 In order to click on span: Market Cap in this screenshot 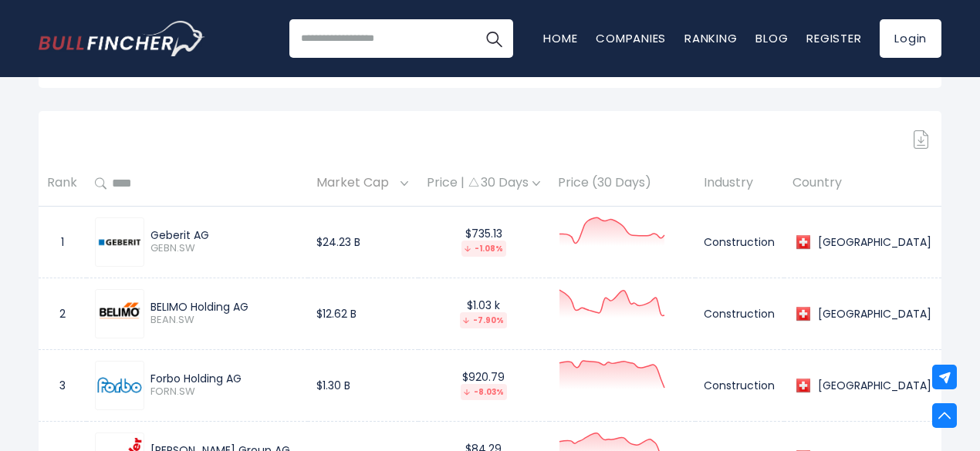, I will do `click(356, 183)`.